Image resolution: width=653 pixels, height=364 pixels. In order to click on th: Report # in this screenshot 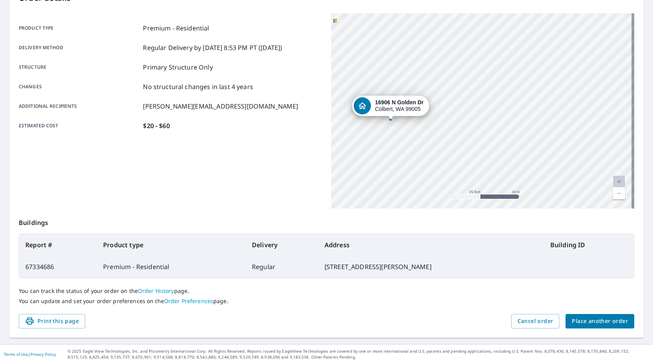, I will do `click(58, 245)`.